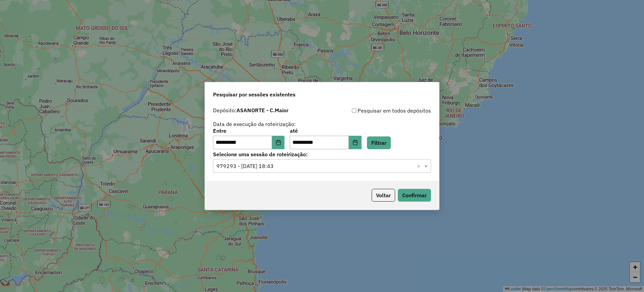 The width and height of the screenshot is (644, 292). What do you see at coordinates (414, 195) in the screenshot?
I see `button: Confirmar` at bounding box center [414, 195].